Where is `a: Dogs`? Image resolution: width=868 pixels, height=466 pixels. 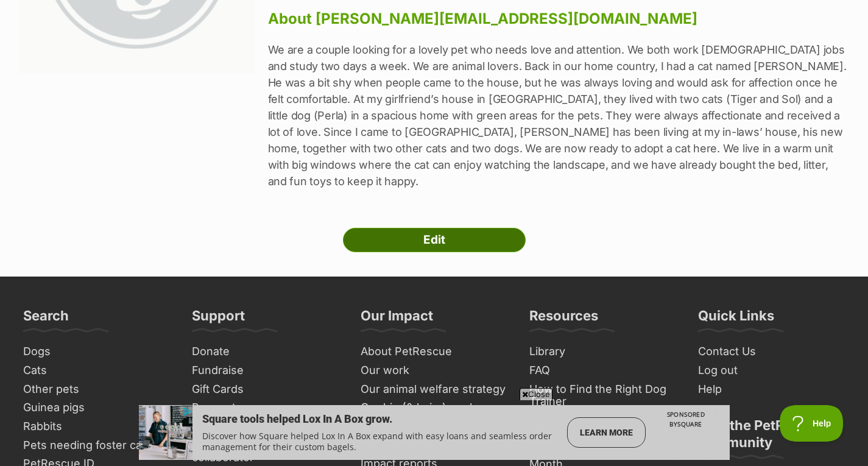
a: Dogs is located at coordinates (96, 351).